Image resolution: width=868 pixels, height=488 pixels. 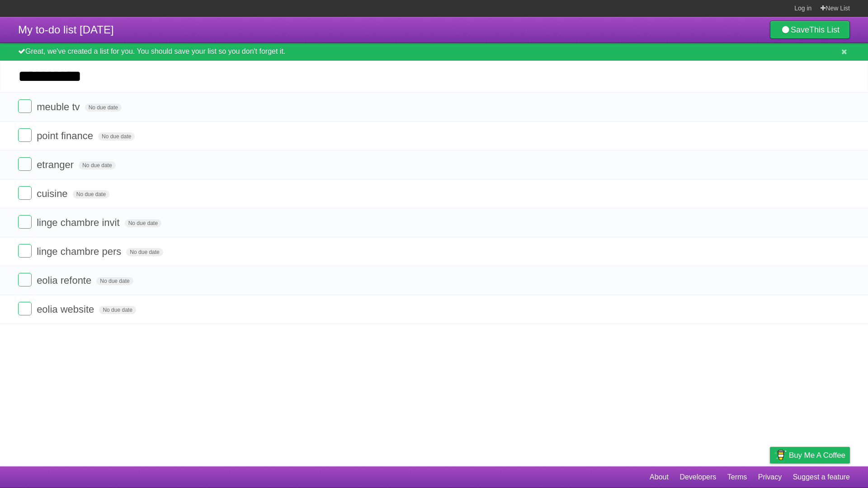 I want to click on b: This List, so click(x=824, y=30).